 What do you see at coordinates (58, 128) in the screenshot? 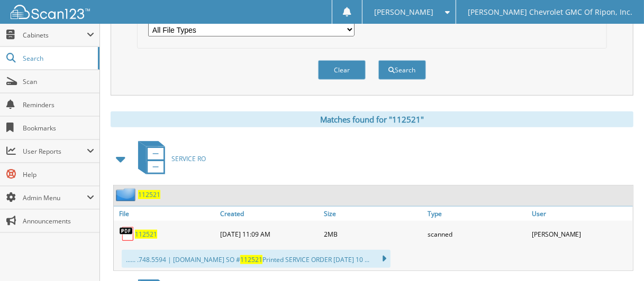
I see `span: Bookmarks` at bounding box center [58, 128].